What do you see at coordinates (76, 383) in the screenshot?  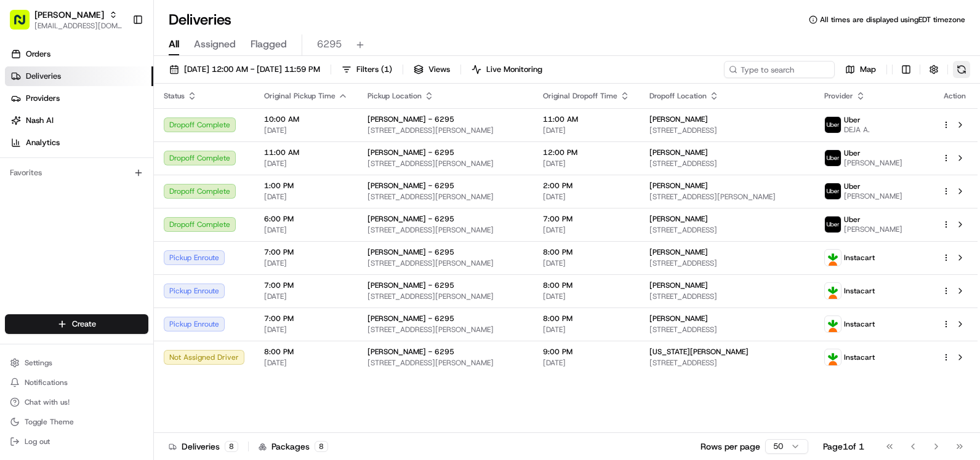 I see `button: Notifications` at bounding box center [76, 383].